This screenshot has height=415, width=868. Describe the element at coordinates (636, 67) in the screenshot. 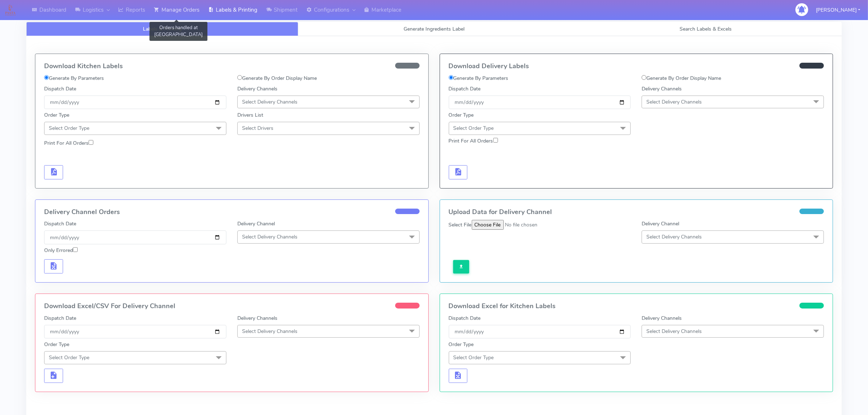

I see `h4: Download Delivery Labels` at that location.